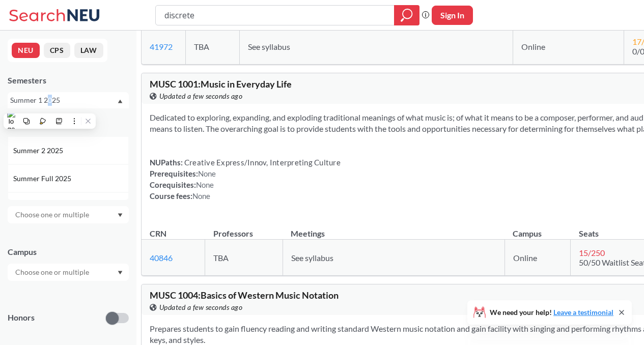 This screenshot has width=644, height=345. What do you see at coordinates (161, 257) in the screenshot?
I see `a: 40846` at bounding box center [161, 257].